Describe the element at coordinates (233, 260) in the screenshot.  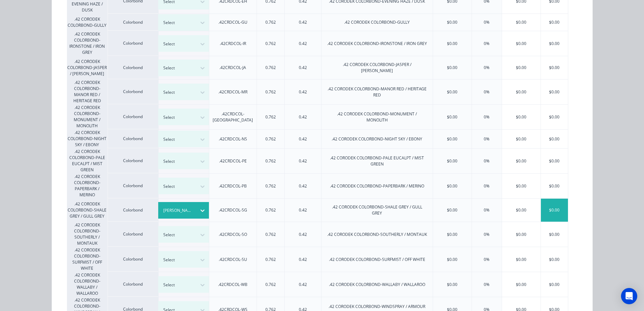
I see `div: .42CRDCOL-SU` at that location.